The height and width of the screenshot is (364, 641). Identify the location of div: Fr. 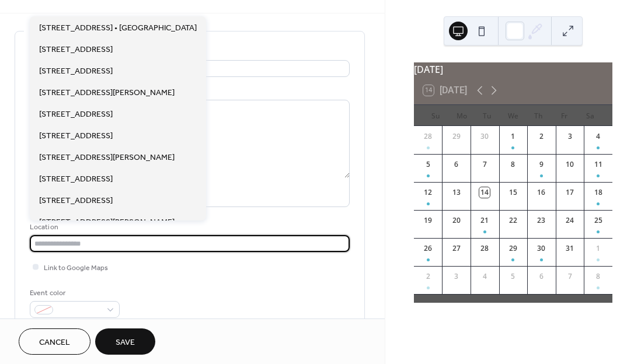
(564, 115).